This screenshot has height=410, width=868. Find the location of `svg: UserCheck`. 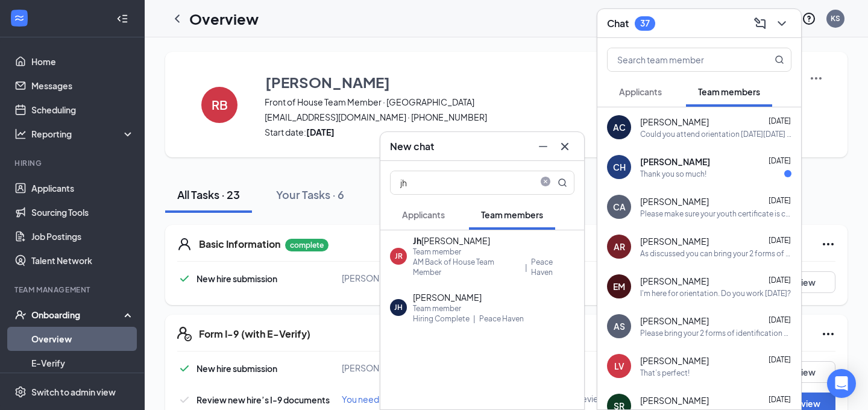

svg: UserCheck is located at coordinates (21, 315).